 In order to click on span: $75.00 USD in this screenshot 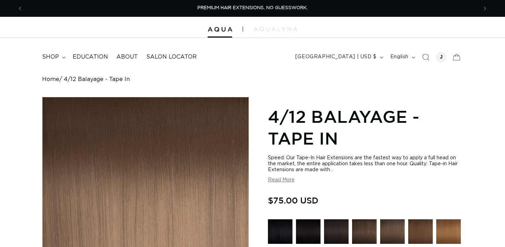, I will do `click(293, 200)`.